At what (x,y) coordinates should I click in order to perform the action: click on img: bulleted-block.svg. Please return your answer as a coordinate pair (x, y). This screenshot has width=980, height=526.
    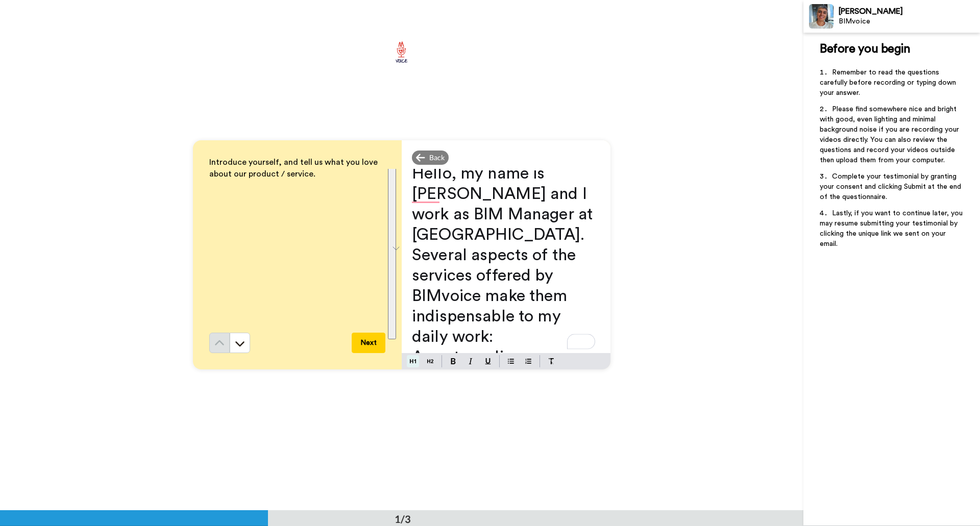
    Looking at the image, I should click on (510, 361).